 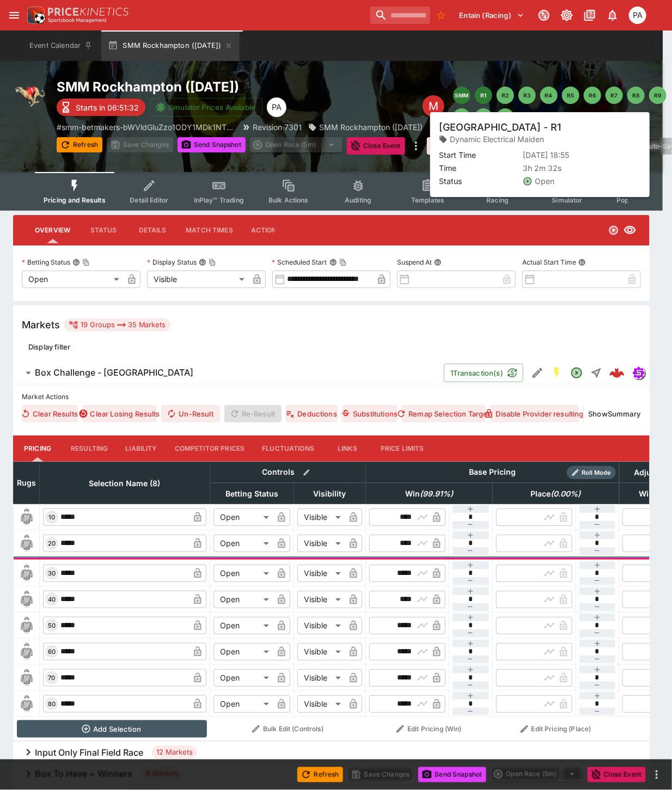 What do you see at coordinates (75, 199) in the screenshot?
I see `span: Pricing and Results` at bounding box center [75, 199].